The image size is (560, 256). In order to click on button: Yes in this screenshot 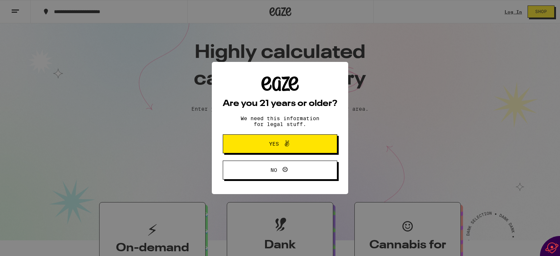, I will do `click(280, 144)`.